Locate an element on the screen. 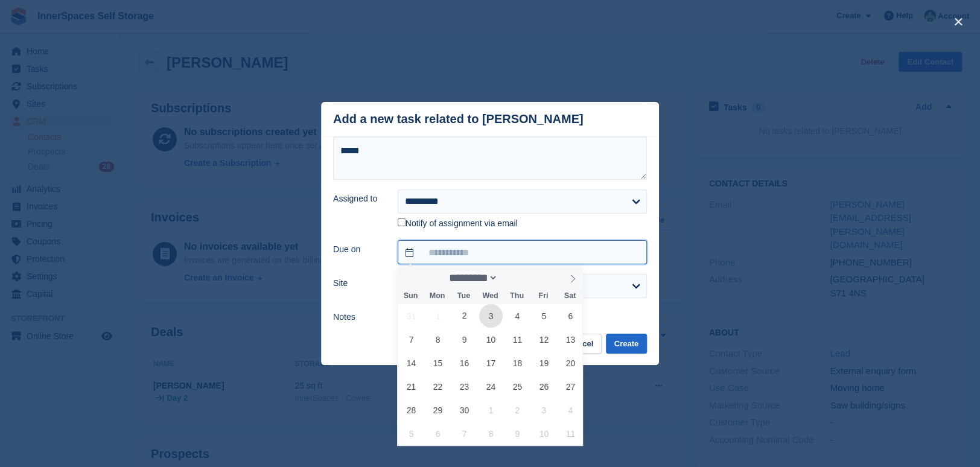 This screenshot has height=467, width=980. button: Create is located at coordinates (626, 344).